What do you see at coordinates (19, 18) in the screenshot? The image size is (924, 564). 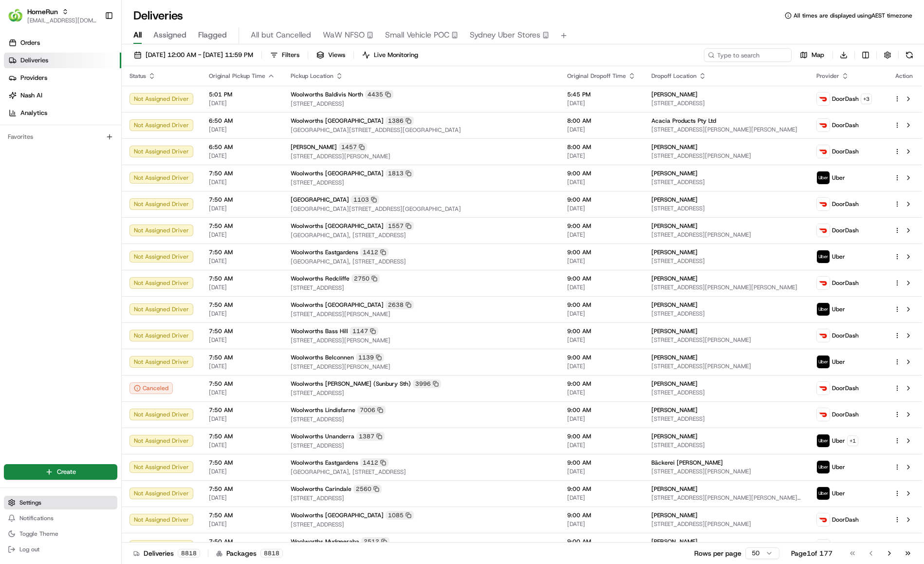 I see `img: Nash` at bounding box center [19, 18].